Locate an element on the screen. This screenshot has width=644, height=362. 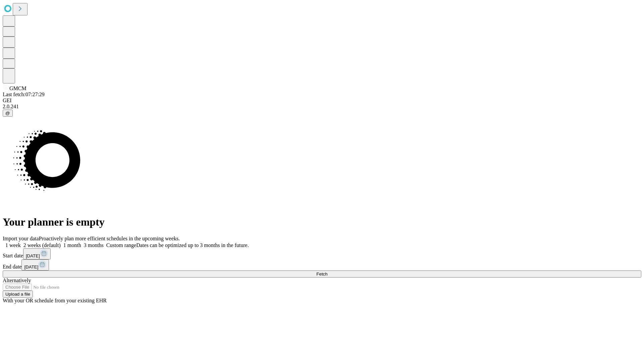
span: Custom range is located at coordinates (121, 245).